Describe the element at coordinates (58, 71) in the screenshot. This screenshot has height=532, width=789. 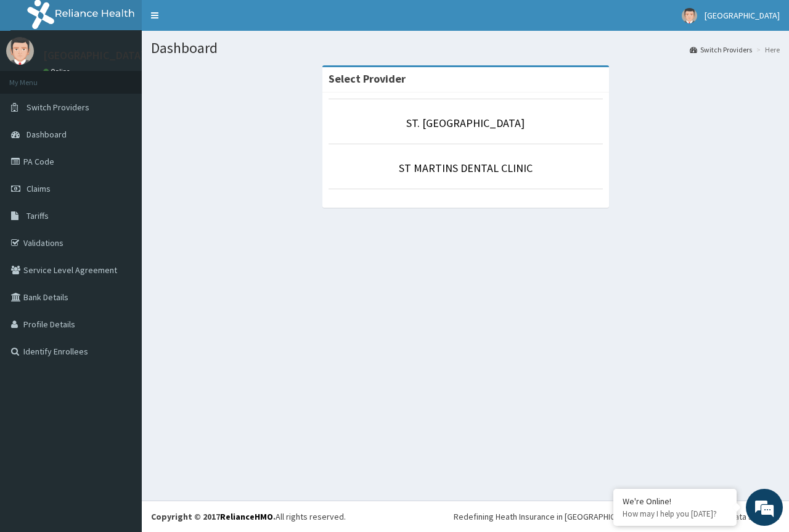
I see `a: Online` at that location.